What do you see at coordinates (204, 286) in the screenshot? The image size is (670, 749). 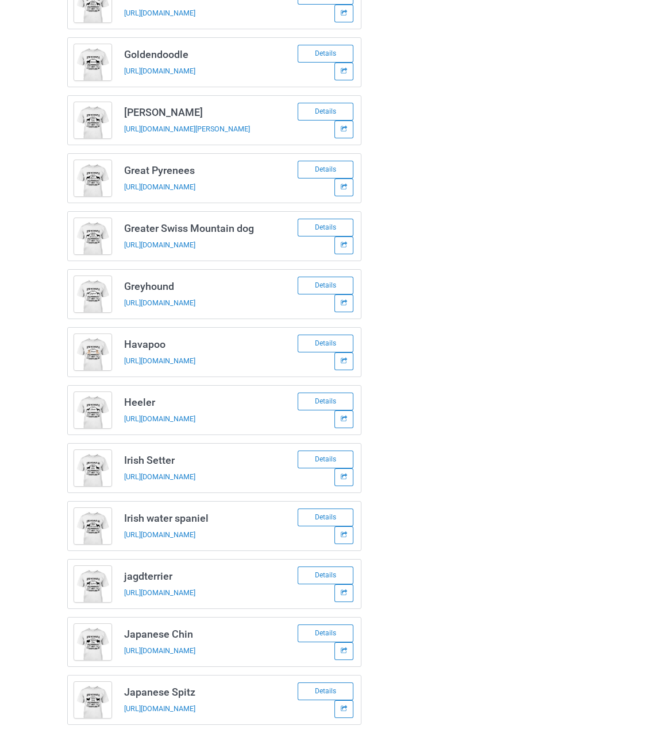 I see `h3: Greyhound` at bounding box center [204, 286].